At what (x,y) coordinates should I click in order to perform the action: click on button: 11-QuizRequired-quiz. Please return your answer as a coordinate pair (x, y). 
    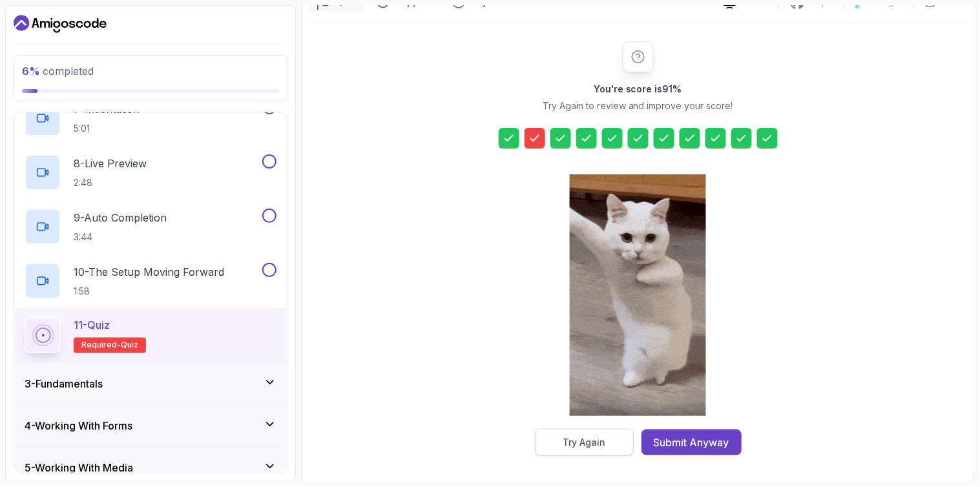
    Looking at the image, I should click on (151, 335).